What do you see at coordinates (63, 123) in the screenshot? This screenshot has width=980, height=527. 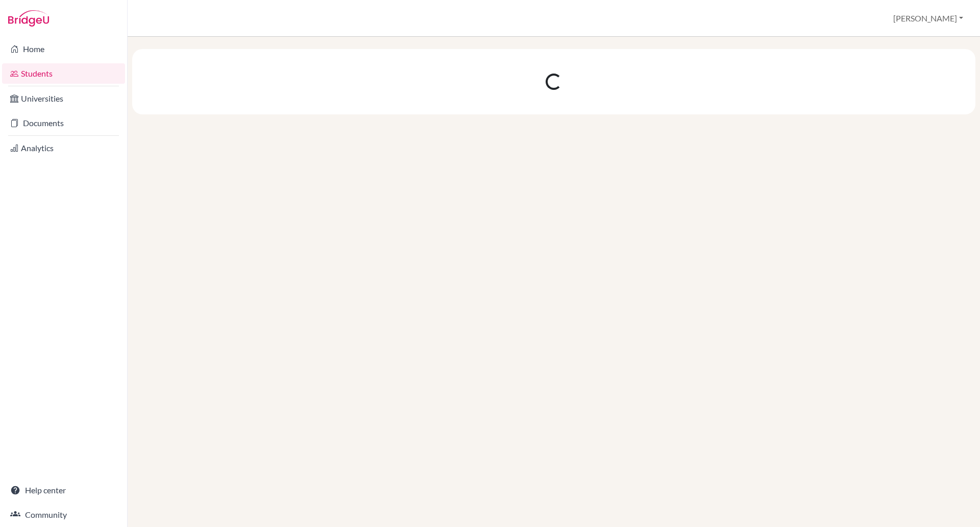 I see `a: Documents` at bounding box center [63, 123].